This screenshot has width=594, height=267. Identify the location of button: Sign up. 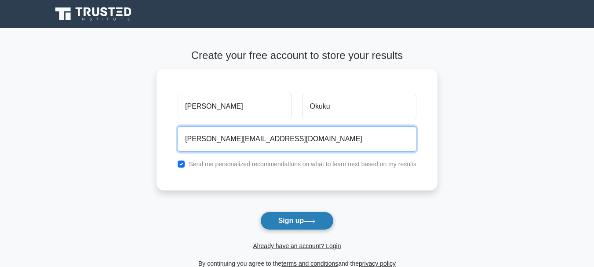
(297, 221).